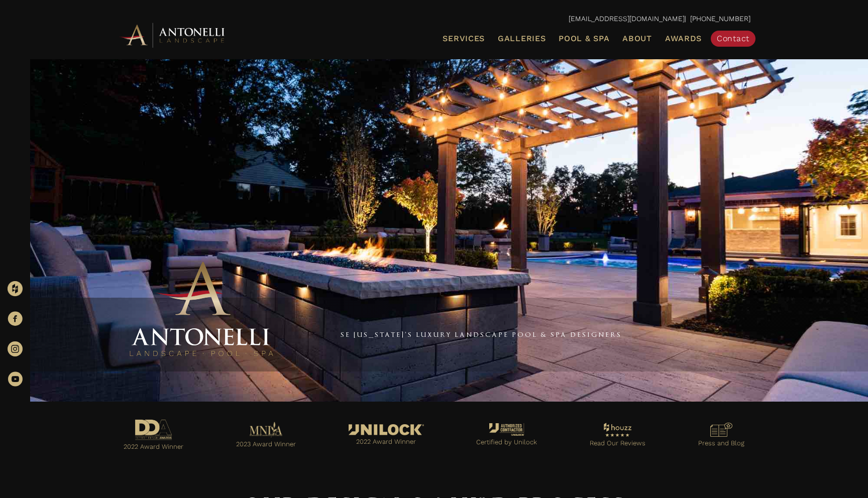  Describe the element at coordinates (733, 38) in the screenshot. I see `span: Contact` at that location.